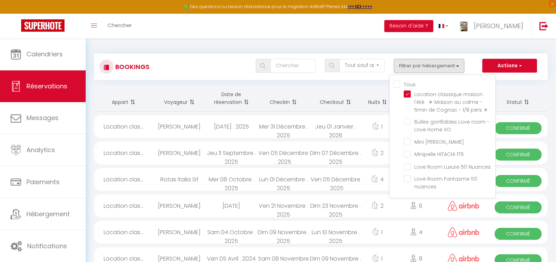 This screenshot has height=262, width=556. What do you see at coordinates (377, 98) in the screenshot?
I see `th: Sort by nights` at bounding box center [377, 98].